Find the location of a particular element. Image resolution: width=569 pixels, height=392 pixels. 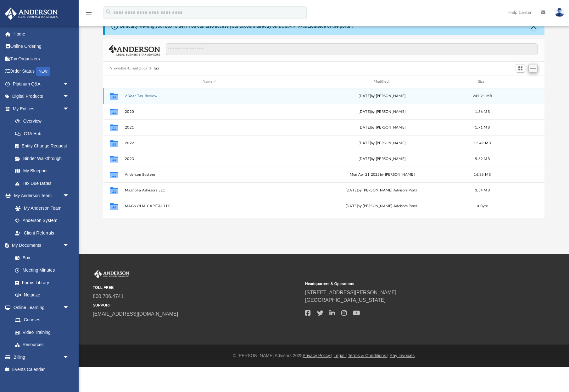

a: Order StatusNEW is located at coordinates (41, 71).